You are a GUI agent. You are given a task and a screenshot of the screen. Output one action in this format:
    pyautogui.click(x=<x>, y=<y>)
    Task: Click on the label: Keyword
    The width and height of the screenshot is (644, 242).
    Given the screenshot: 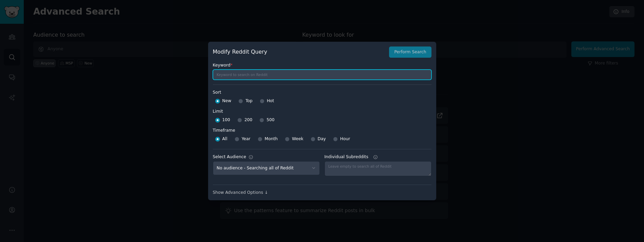 What is the action you would take?
    pyautogui.click(x=322, y=66)
    